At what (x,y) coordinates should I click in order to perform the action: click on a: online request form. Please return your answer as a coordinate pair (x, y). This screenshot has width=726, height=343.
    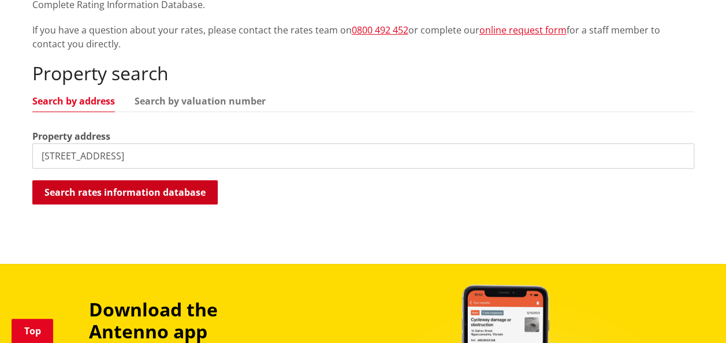
    Looking at the image, I should click on (523, 30).